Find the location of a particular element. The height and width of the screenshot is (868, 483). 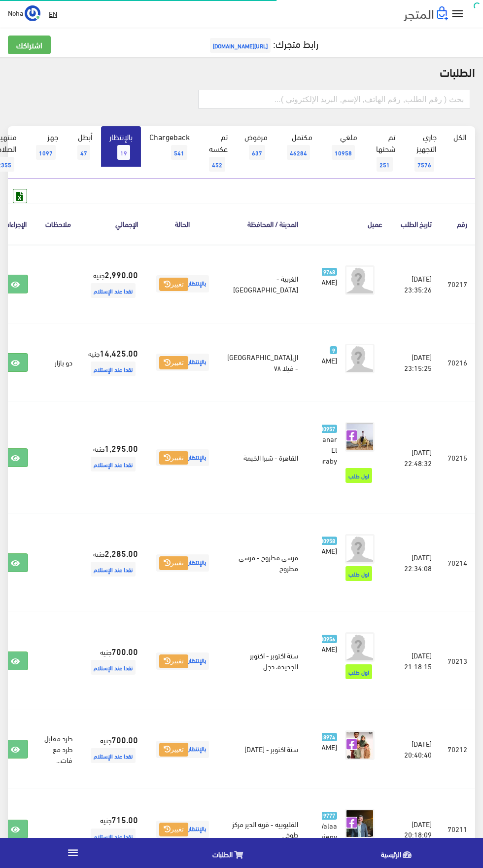

strong: 2,285.00 is located at coordinates (121, 553).